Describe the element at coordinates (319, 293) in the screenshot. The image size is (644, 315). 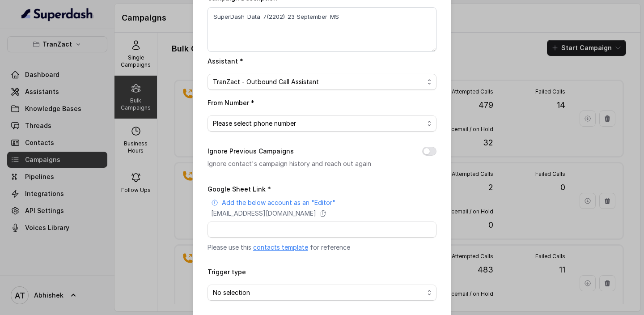
I see `span: No selection` at that location.